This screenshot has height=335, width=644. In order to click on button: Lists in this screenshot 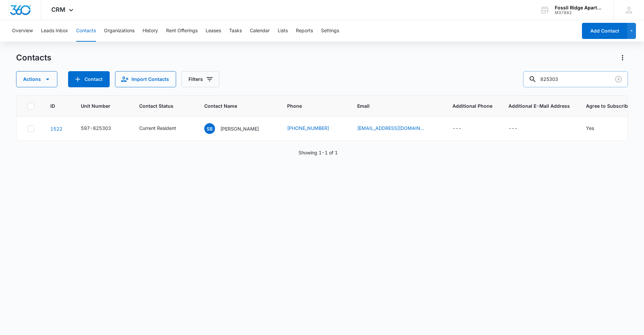, I will do `click(283, 31)`.